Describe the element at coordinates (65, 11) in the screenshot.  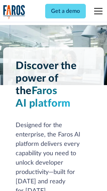
I see `a: Get a demo` at that location.